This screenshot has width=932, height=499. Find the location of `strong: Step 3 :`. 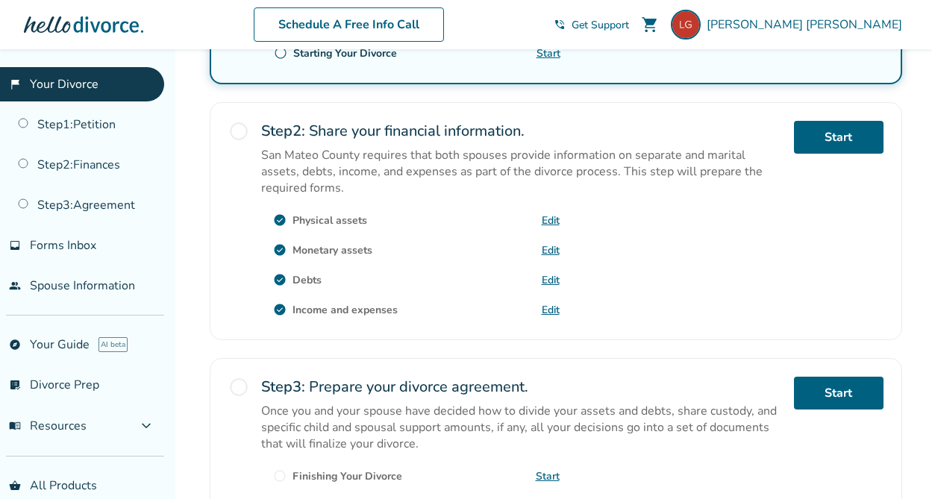

strong: Step 3 : is located at coordinates (283, 386).